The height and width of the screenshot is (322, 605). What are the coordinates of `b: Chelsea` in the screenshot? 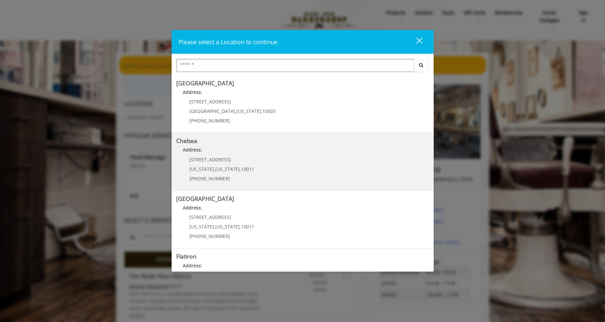 It's located at (187, 141).